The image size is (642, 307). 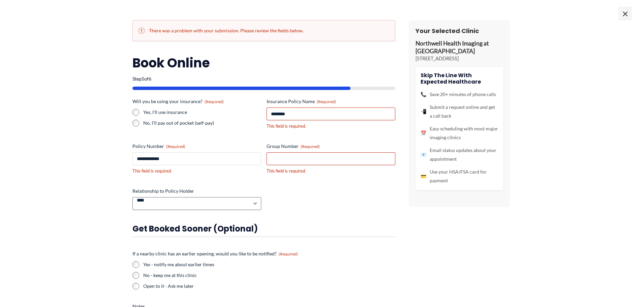 I want to click on h3: Your Selected Clinic, so click(x=459, y=31).